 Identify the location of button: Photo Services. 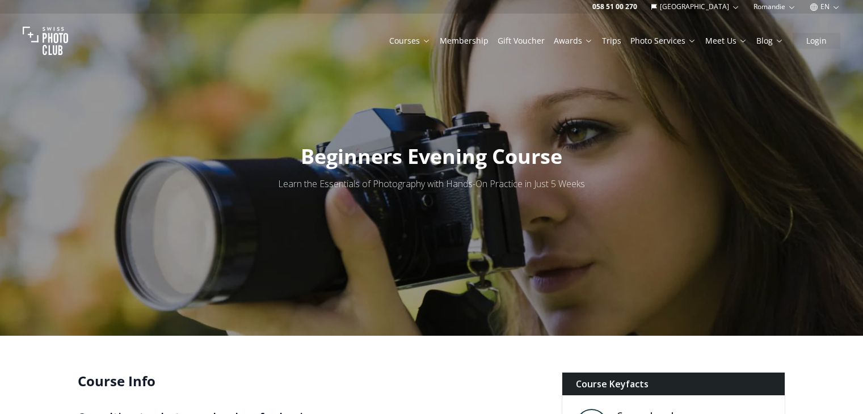
(663, 41).